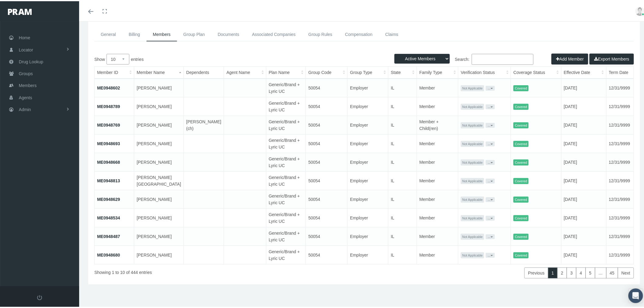 The height and width of the screenshot is (308, 644). What do you see at coordinates (26, 73) in the screenshot?
I see `span: Groups` at bounding box center [26, 73].